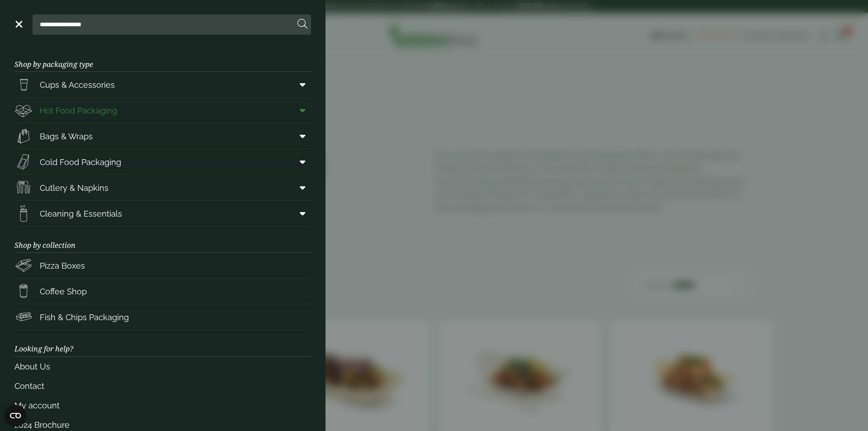 The image size is (868, 431). I want to click on a: About Us, so click(163, 366).